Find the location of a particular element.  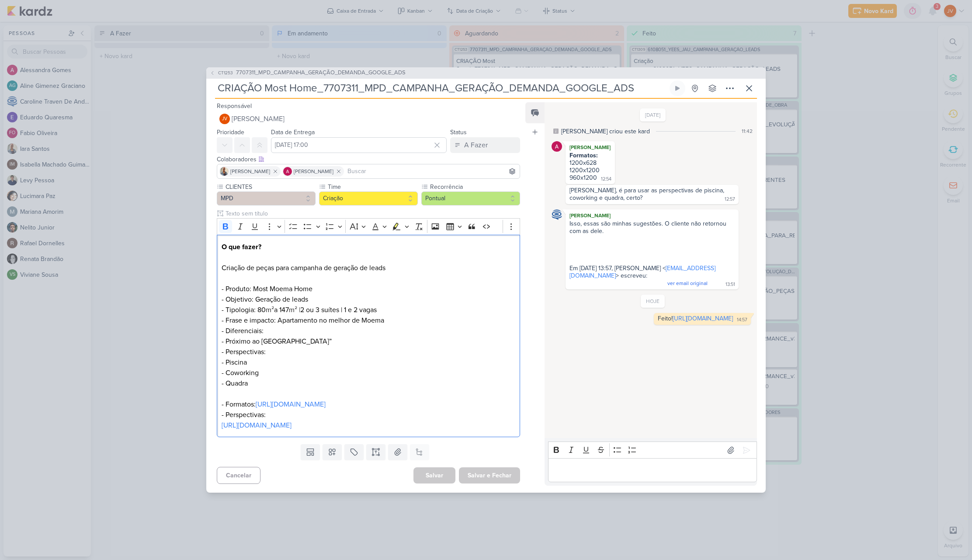

div: 12:57 is located at coordinates (730, 199).